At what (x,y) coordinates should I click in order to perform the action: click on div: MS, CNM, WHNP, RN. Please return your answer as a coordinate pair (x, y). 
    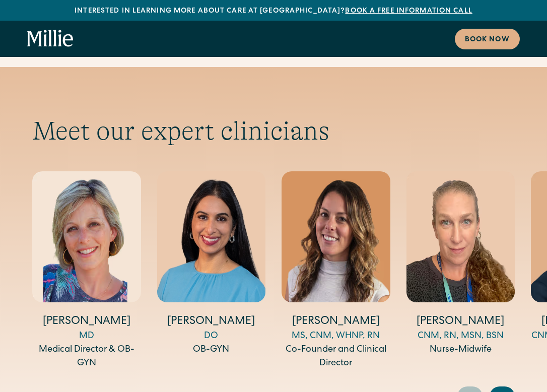
    Looking at the image, I should click on (336, 336).